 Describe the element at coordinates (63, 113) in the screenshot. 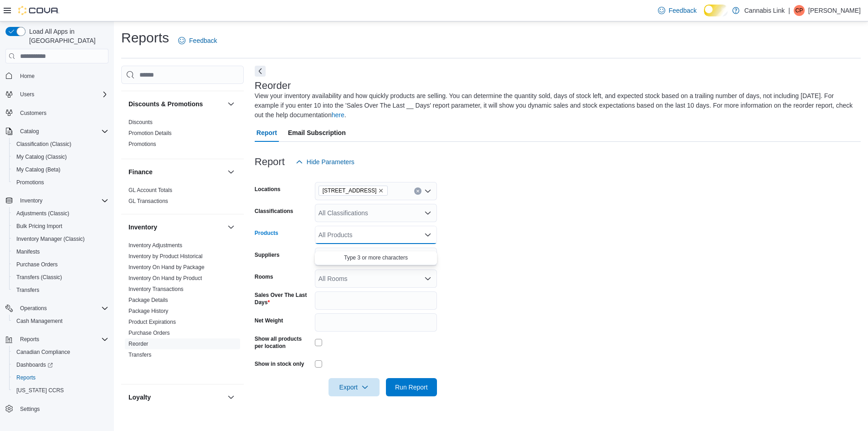

I see `span: Customers` at that location.